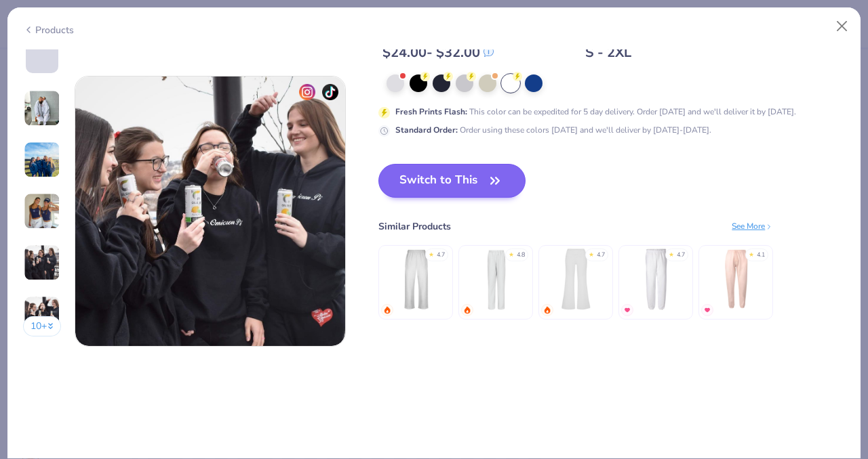  I want to click on button: 10+, so click(42, 327).